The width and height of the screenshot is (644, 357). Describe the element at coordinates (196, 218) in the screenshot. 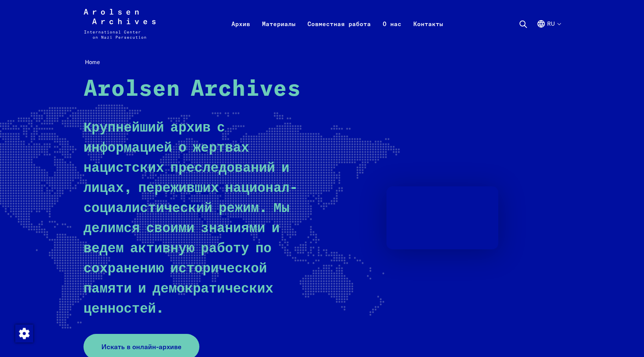

I see `p: Крупнейший архив с информацией о жертвах нацистских преследований и лицах, переживших национал-со...` at that location.